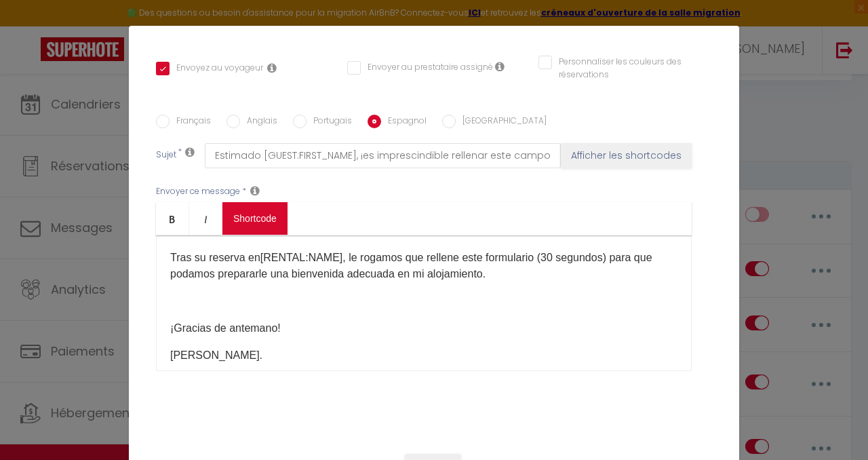  I want to click on p: Tras su reserva en [RENTAL:NAME] ​ , le rogamos que rellene este formulario (30 segundos) para qu..., so click(424, 266).